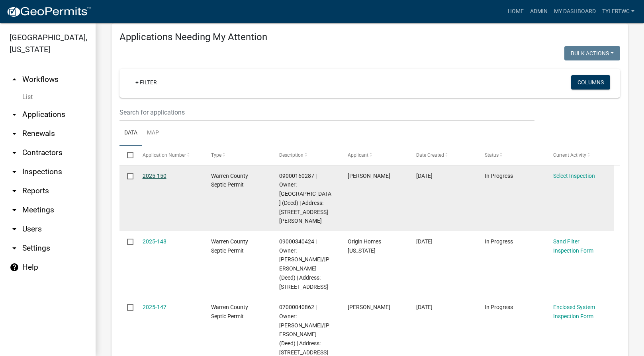 This screenshot has height=356, width=644. I want to click on span: Applicant, so click(358, 155).